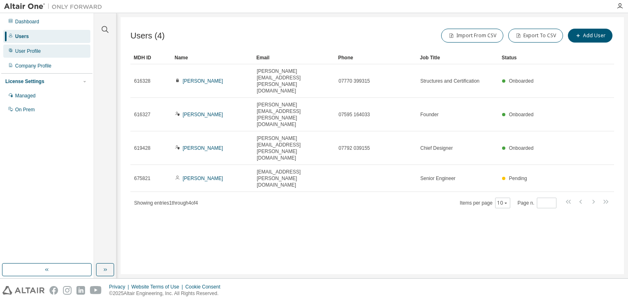 The height and width of the screenshot is (302, 628). Describe the element at coordinates (354, 115) in the screenshot. I see `span: 07595 164033` at that location.